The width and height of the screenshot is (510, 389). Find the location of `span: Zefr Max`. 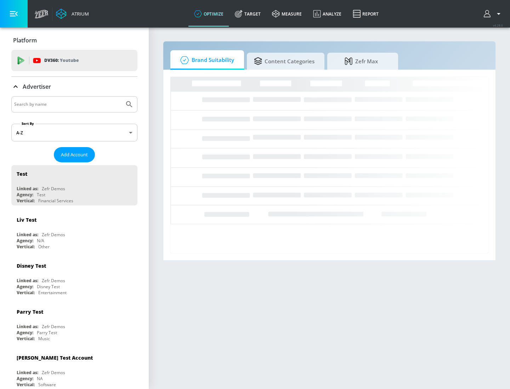

span: Zefr Max is located at coordinates (361, 61).